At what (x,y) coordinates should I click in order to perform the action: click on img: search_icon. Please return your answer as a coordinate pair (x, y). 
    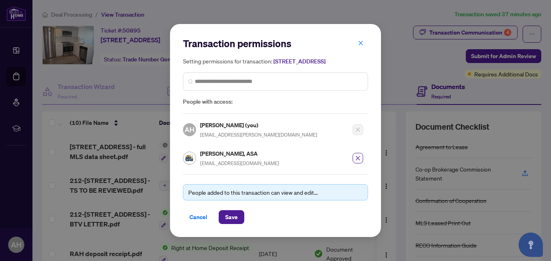
    Looking at the image, I should click on (191, 82).